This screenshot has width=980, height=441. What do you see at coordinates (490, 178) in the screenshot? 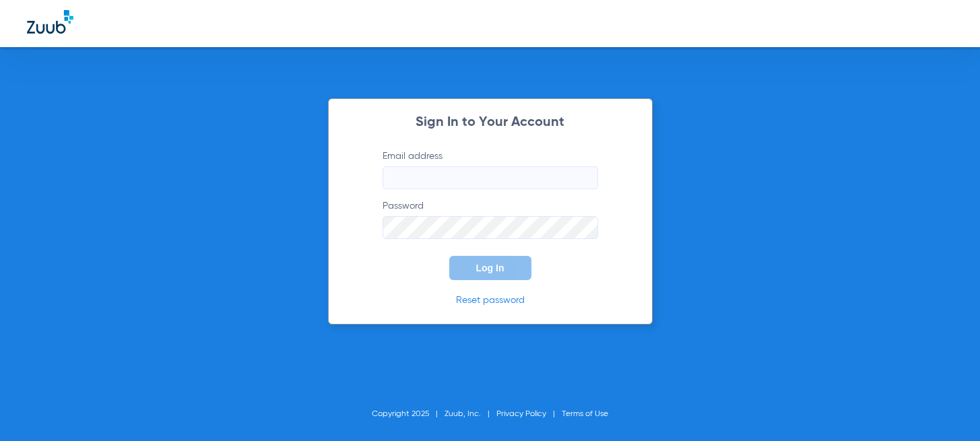
I see `input: Email address` at bounding box center [490, 178].